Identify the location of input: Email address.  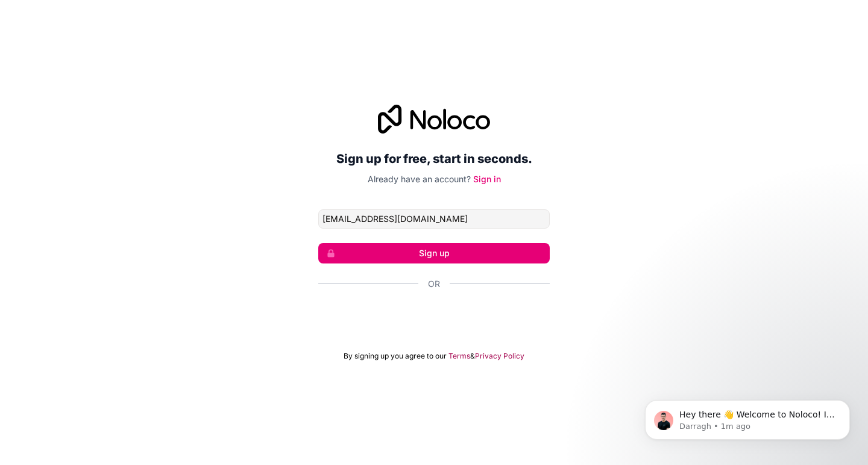
(434, 219).